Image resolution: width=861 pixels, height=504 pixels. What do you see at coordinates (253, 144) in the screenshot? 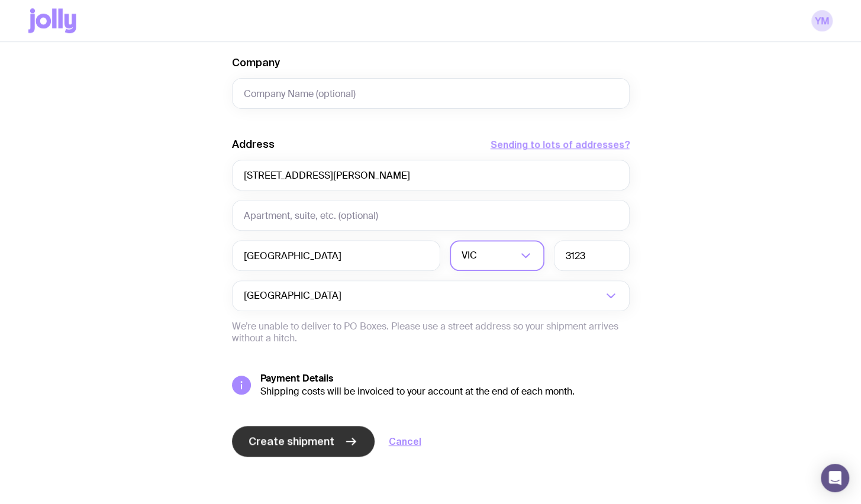
I see `label: Address` at bounding box center [253, 144].